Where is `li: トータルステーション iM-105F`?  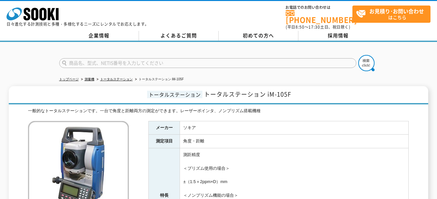
li: トータルステーション iM-105F is located at coordinates (159, 79).